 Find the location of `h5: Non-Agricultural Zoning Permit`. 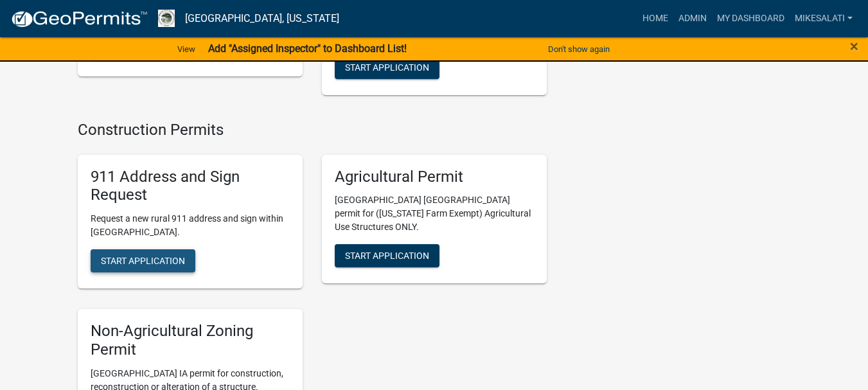

h5: Non-Agricultural Zoning Permit is located at coordinates (190, 340).